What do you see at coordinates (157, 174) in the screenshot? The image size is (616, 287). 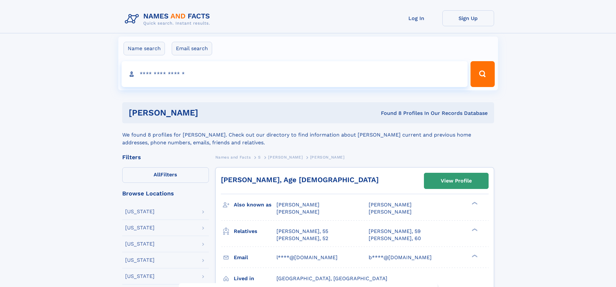 I see `span: All` at bounding box center [157, 174].